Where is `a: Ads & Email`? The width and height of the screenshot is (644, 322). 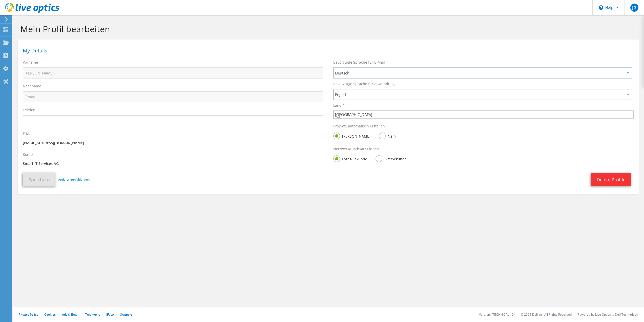
a: Ads & Email is located at coordinates (70, 314).